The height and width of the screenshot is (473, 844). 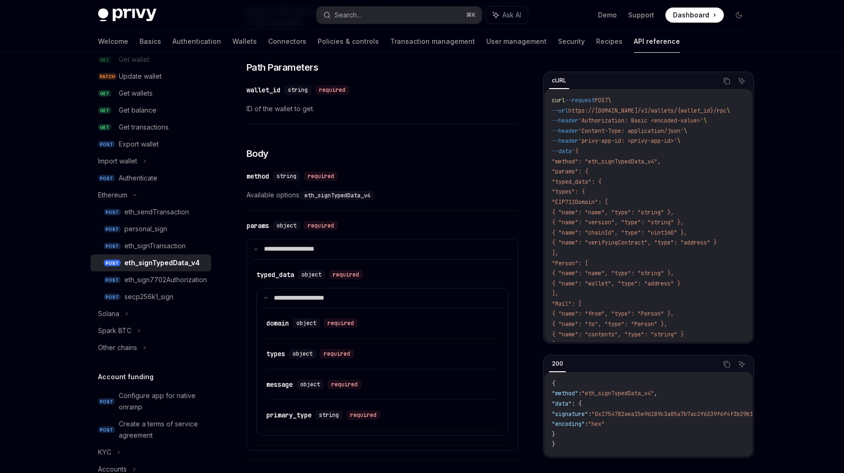 I want to click on span: "eth_signTypedData_v4", so click(x=618, y=393).